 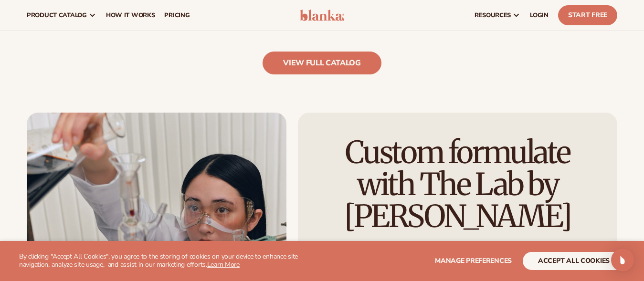 What do you see at coordinates (223, 264) in the screenshot?
I see `a: Learn More` at bounding box center [223, 264].